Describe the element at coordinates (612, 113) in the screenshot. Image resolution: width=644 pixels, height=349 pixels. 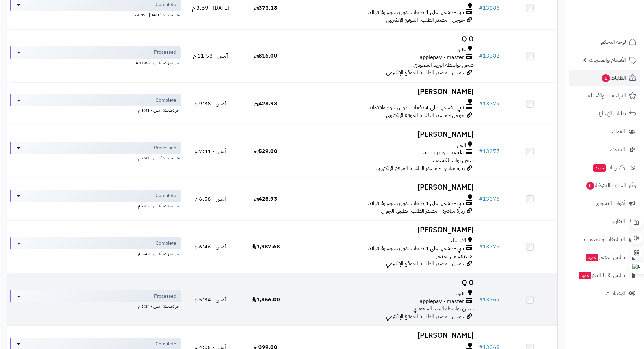
I see `span: طلبات الإرجاع` at that location.